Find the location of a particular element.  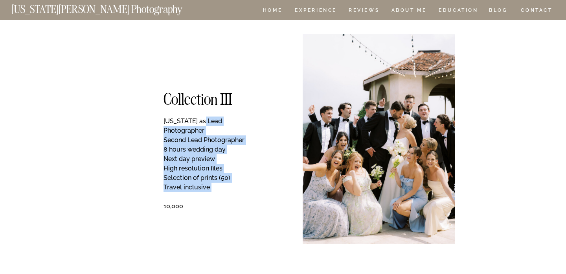

nav: CONTACT is located at coordinates (537, 10).